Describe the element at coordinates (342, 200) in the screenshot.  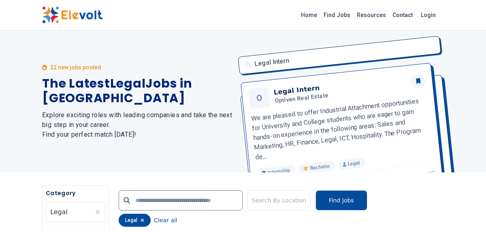
I see `button: Find Jobs` at that location.